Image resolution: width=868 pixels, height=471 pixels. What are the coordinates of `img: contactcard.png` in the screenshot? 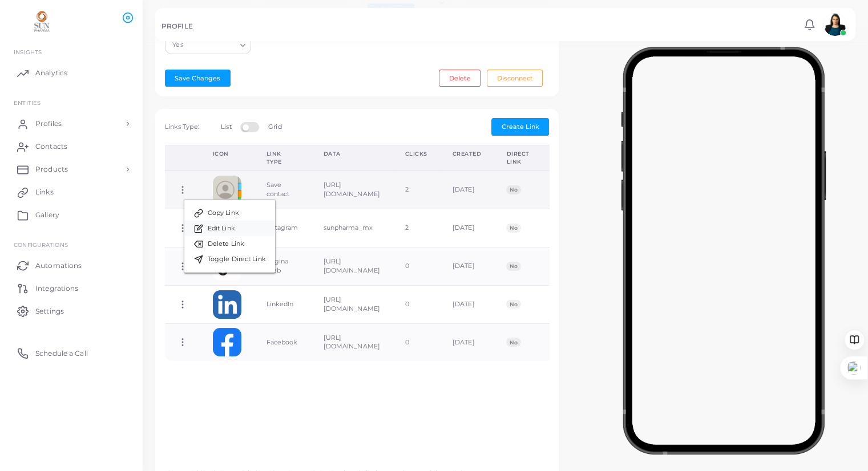 It's located at (227, 190).